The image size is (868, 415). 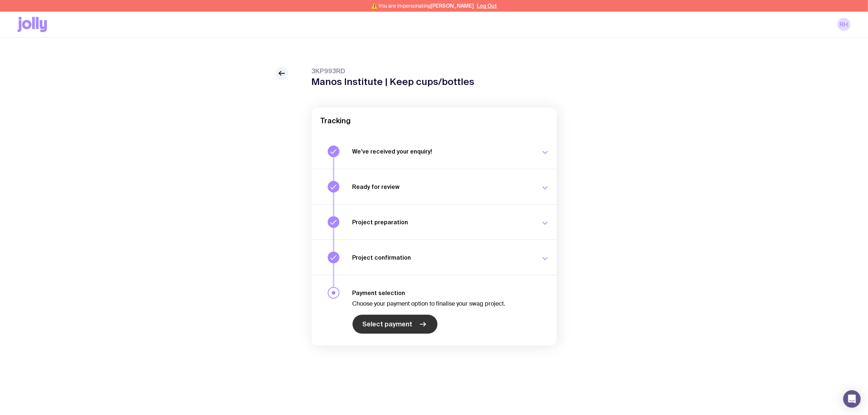 I want to click on button: We’ve received your enquiry!, so click(x=434, y=152).